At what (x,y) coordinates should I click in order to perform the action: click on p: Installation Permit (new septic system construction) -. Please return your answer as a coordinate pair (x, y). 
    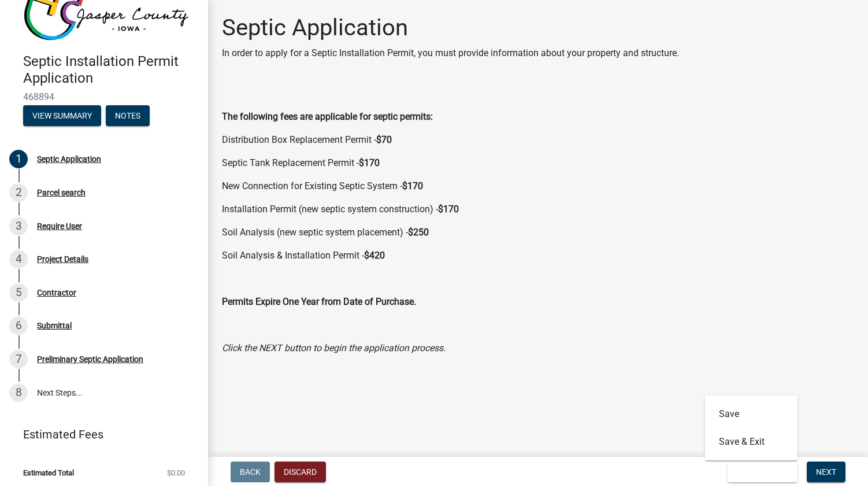
    Looking at the image, I should click on (538, 210).